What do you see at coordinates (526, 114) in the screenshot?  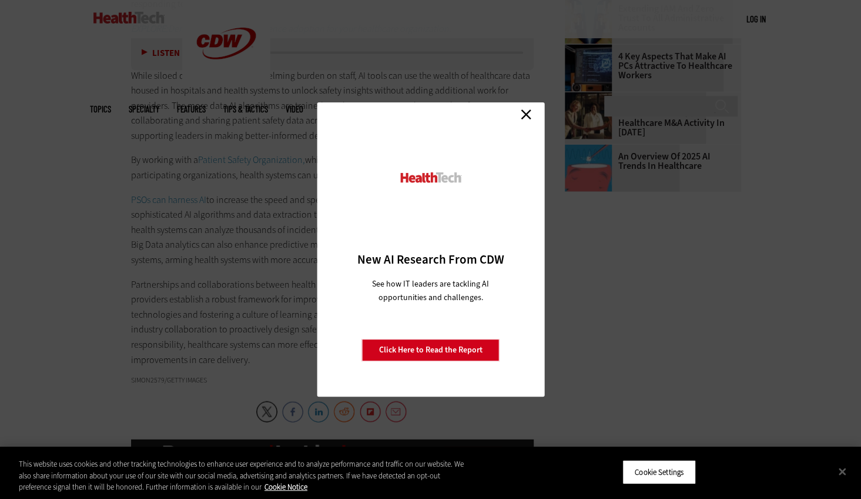 I see `a: Close` at bounding box center [526, 114].